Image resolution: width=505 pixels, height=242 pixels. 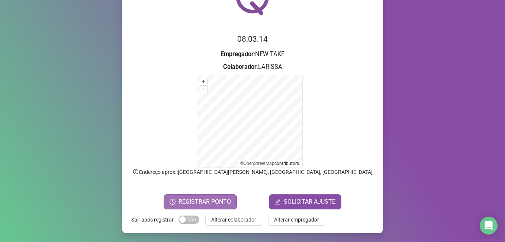 What do you see at coordinates (136, 172) in the screenshot?
I see `span: info-circle` at bounding box center [136, 172].